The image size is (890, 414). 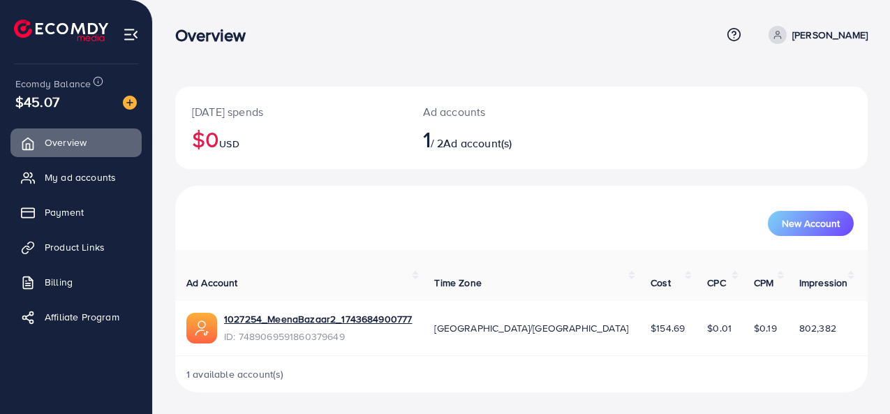 I want to click on span: 802,382, so click(x=817, y=328).